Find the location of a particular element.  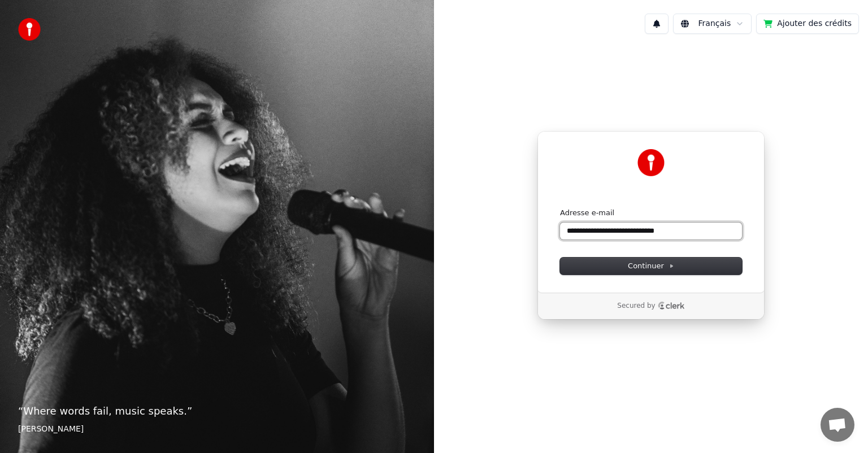

p: Secured by is located at coordinates (636, 306).